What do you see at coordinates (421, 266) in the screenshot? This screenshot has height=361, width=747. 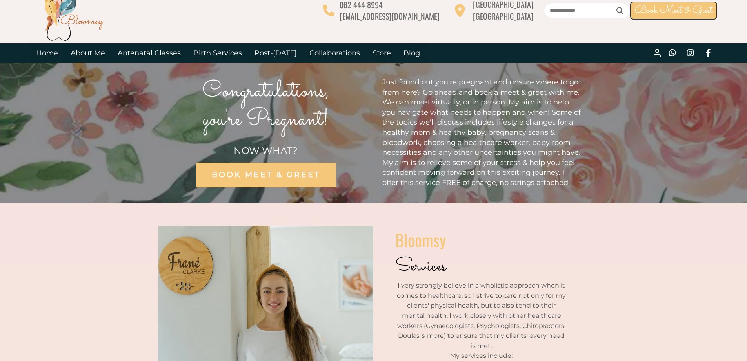 I see `span: Services` at bounding box center [421, 266].